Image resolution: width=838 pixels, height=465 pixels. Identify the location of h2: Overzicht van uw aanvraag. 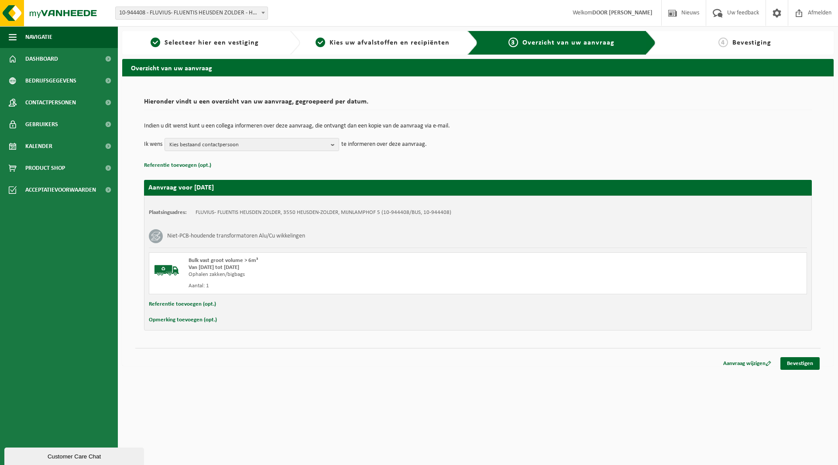
(478, 67).